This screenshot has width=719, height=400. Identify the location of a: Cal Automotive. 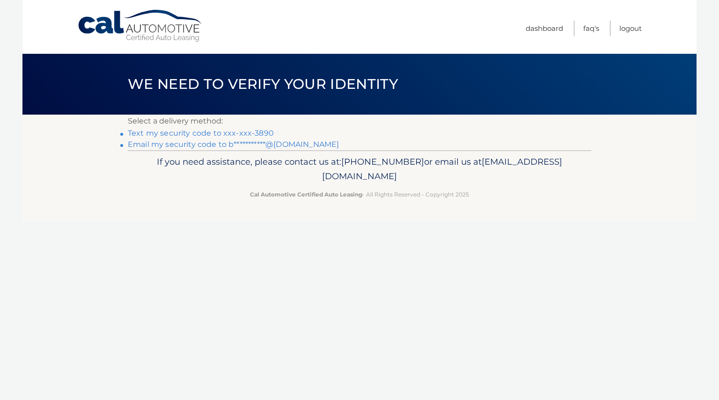
(141, 26).